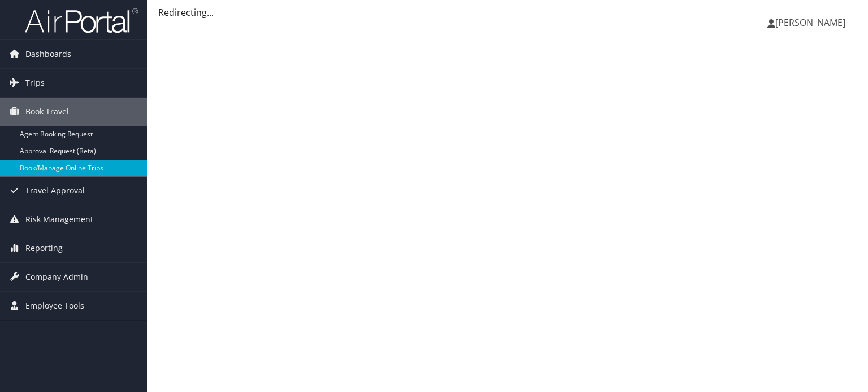 The image size is (868, 392). Describe the element at coordinates (47, 112) in the screenshot. I see `span: Book Travel` at that location.